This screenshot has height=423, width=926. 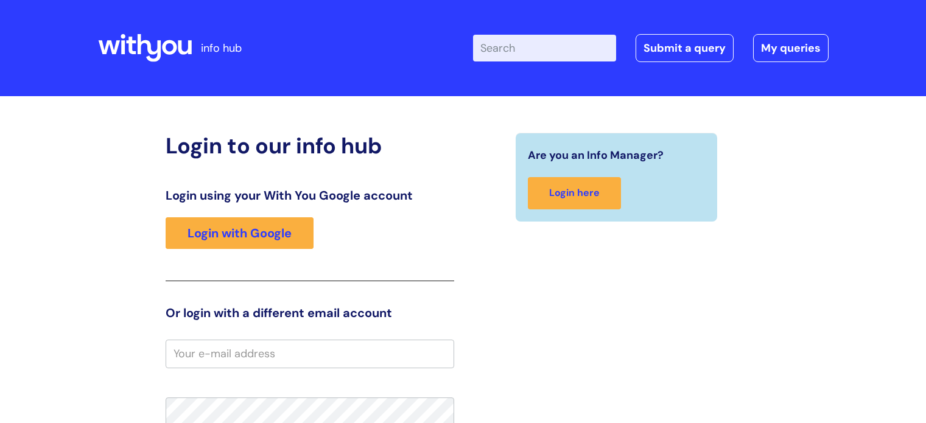 I want to click on h3: Login using your With You Google account, so click(x=310, y=195).